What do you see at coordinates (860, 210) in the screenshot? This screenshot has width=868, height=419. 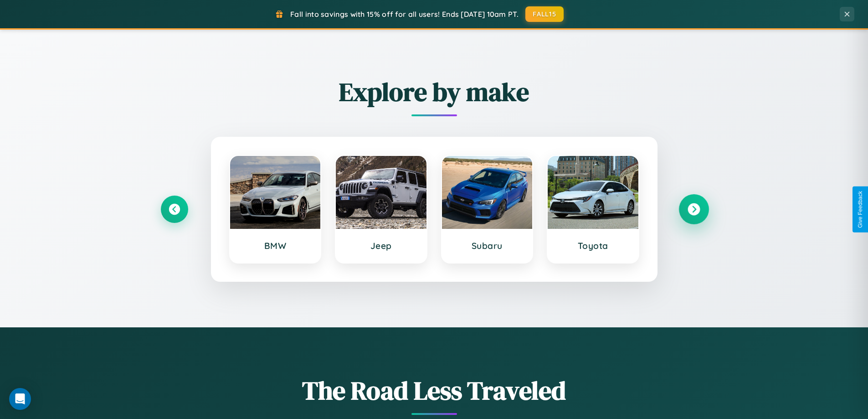 I see `div: Give Feedback` at bounding box center [860, 210].